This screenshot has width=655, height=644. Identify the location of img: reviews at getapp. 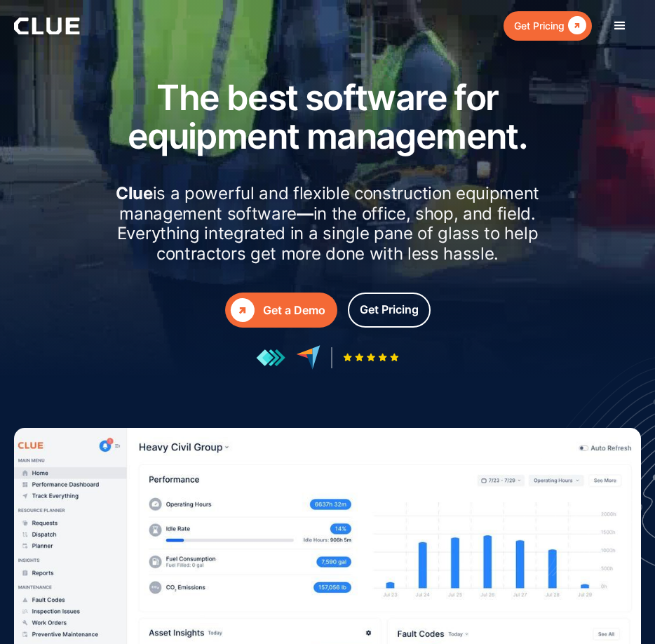
(270, 358).